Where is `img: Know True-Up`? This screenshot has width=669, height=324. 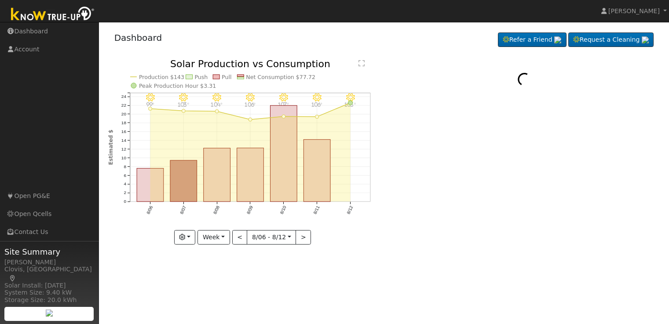
img: Know True-Up is located at coordinates (53, 15).